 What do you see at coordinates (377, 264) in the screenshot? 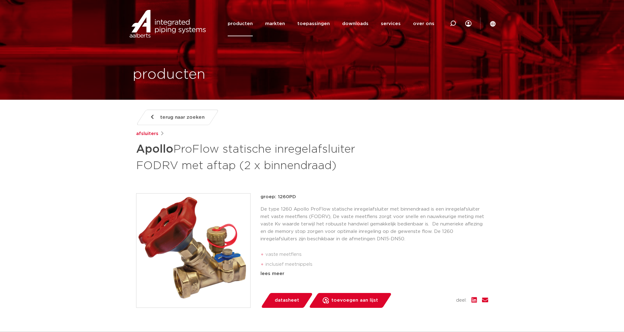
I see `li: inclusief meetnippels` at bounding box center [377, 264].